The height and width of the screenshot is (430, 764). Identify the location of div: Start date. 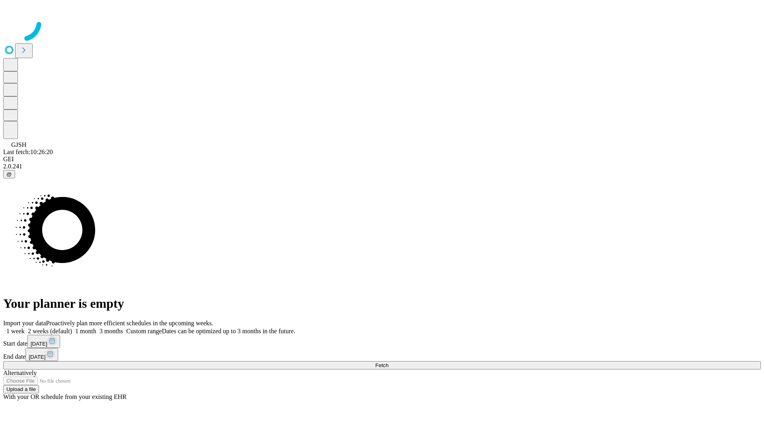
(382, 341).